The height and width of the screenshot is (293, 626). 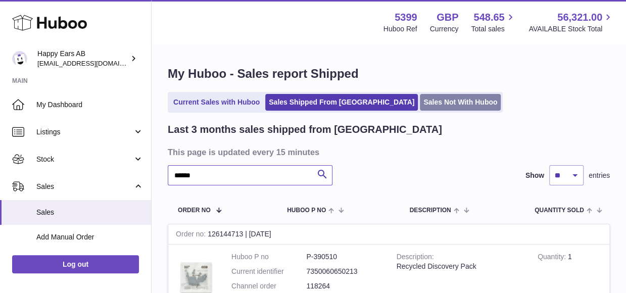 What do you see at coordinates (599, 175) in the screenshot?
I see `span: entries` at bounding box center [599, 175].